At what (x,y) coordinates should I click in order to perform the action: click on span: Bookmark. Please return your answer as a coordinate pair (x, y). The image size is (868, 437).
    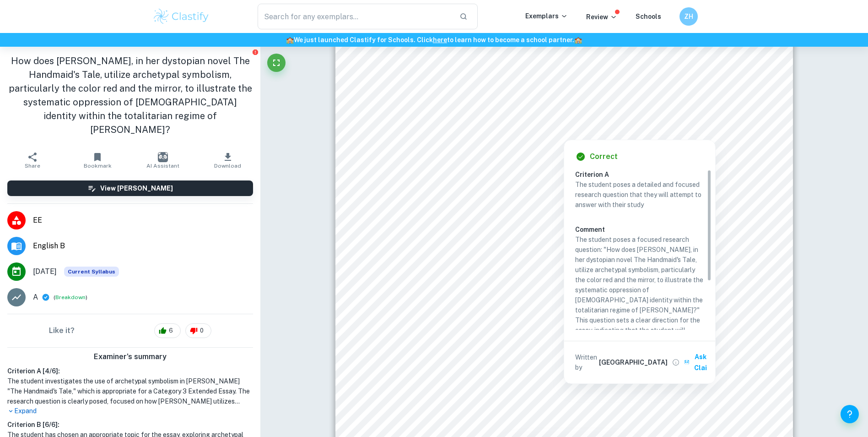
    Looking at the image, I should click on (98, 166).